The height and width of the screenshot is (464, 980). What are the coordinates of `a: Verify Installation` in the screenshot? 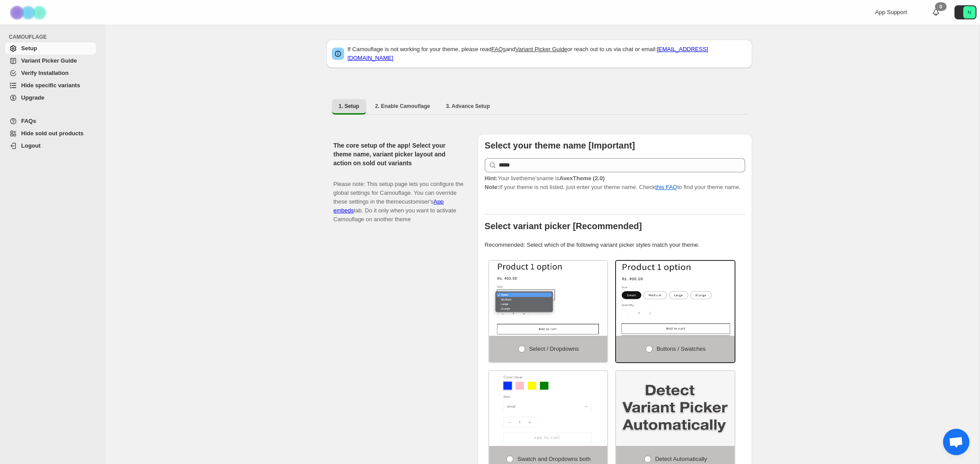 It's located at (50, 73).